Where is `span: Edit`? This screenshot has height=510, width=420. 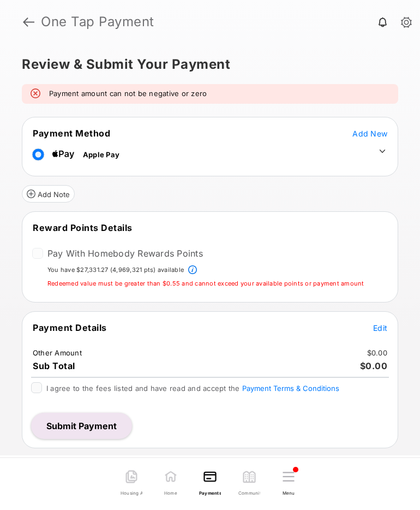
span: Edit is located at coordinates (380, 328).